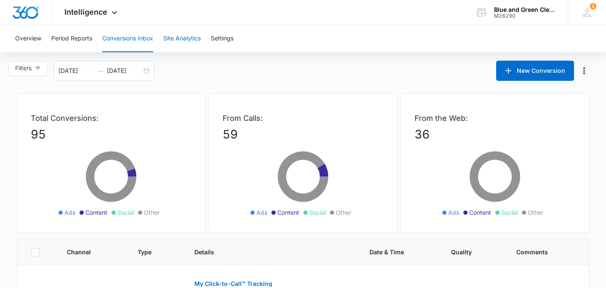  What do you see at coordinates (467, 251) in the screenshot?
I see `span: Quality` at bounding box center [467, 251].